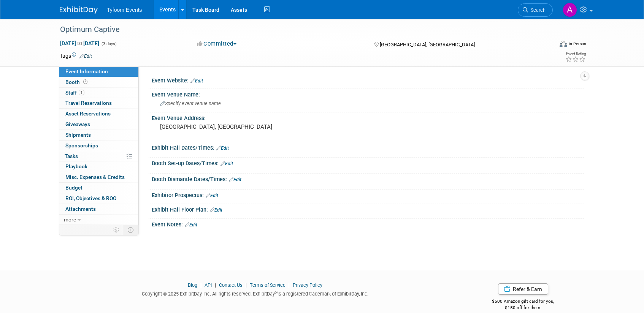  I want to click on a: Tasks, so click(99, 156).